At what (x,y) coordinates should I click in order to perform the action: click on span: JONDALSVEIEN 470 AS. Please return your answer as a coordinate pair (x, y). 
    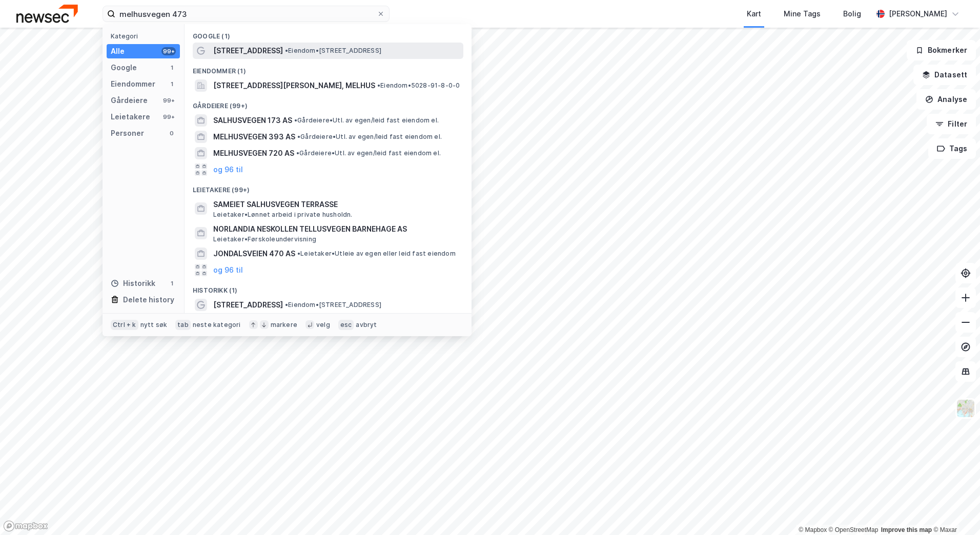
    Looking at the image, I should click on (254, 254).